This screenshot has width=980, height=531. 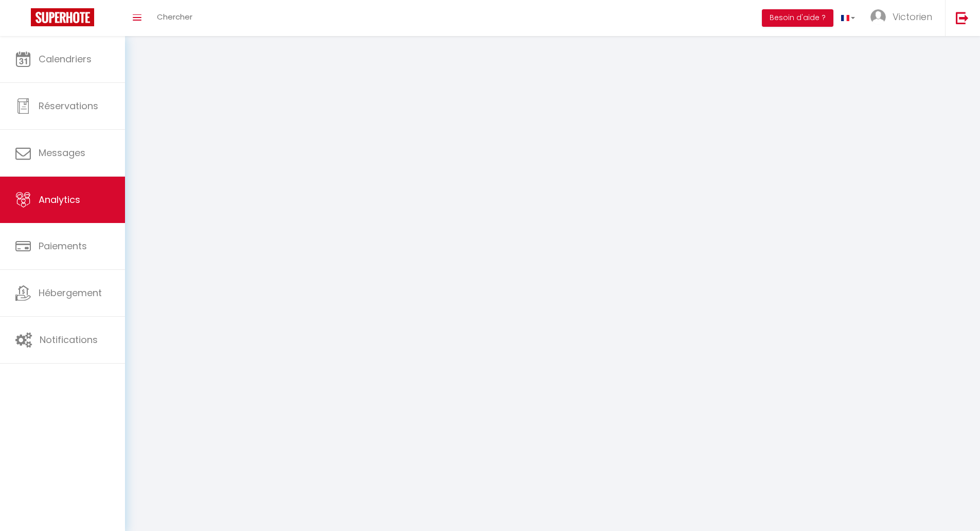 I want to click on span: Paiements, so click(x=63, y=245).